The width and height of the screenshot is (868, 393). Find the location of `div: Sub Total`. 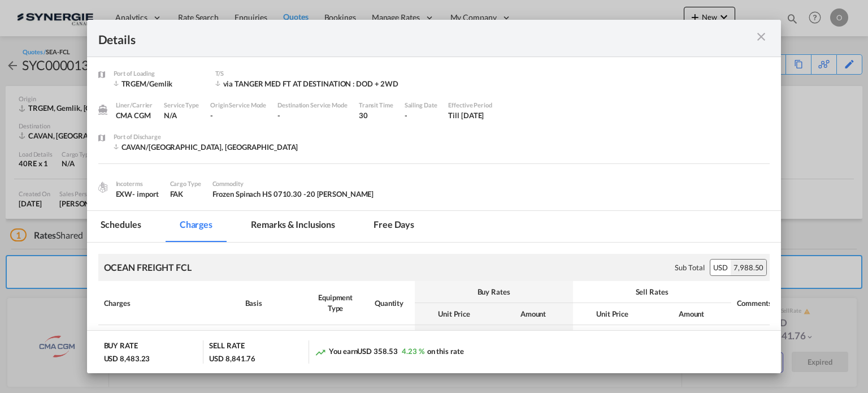

div: Sub Total is located at coordinates (689, 268).